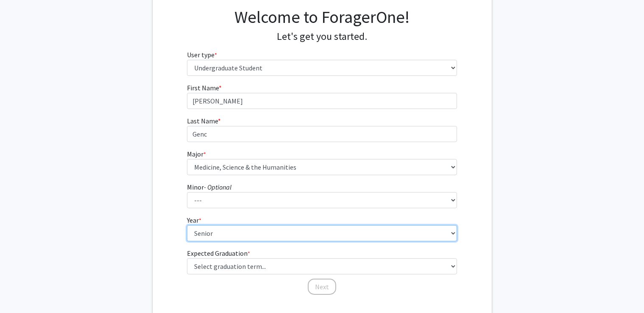  I want to click on label: Year, so click(194, 220).